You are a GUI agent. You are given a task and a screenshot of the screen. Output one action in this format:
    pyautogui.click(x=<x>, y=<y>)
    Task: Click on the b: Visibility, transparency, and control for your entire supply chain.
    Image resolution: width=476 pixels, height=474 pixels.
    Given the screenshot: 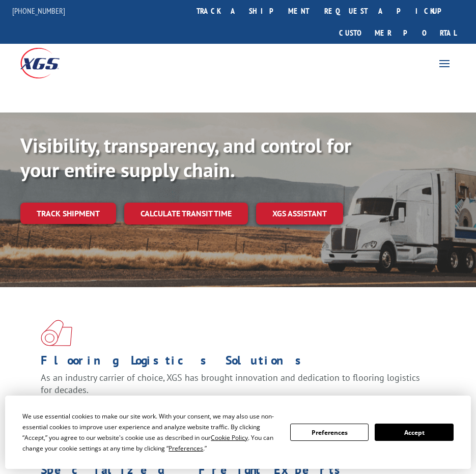 What is the action you would take?
    pyautogui.click(x=186, y=157)
    